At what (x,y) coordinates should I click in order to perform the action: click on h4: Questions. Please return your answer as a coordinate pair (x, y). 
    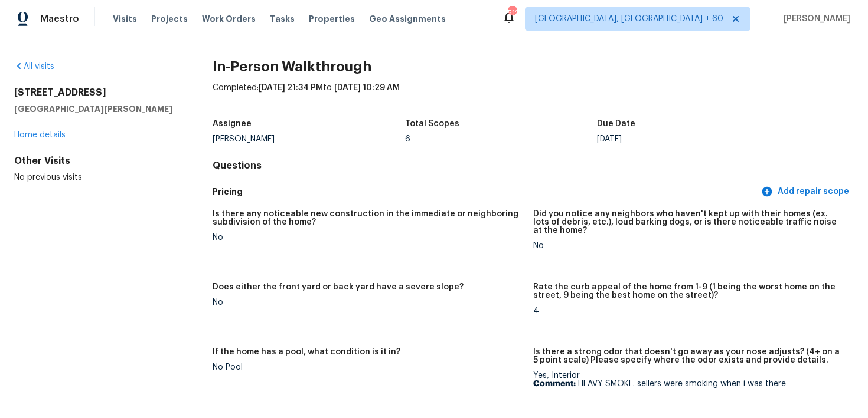
    Looking at the image, I should click on (533, 166).